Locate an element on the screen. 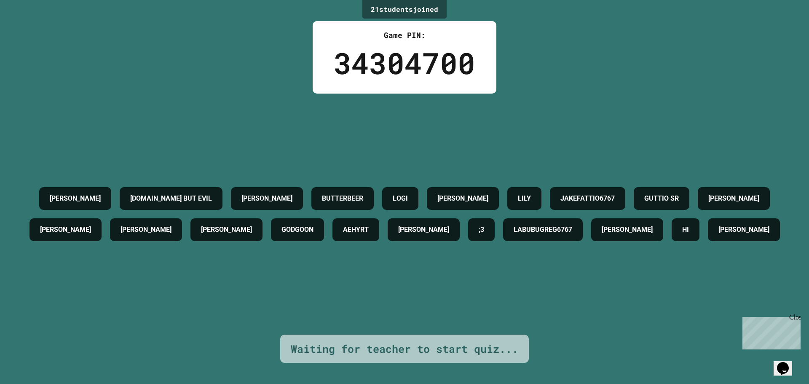 Image resolution: width=809 pixels, height=384 pixels. h4: GUTTIO SR is located at coordinates (661, 198).